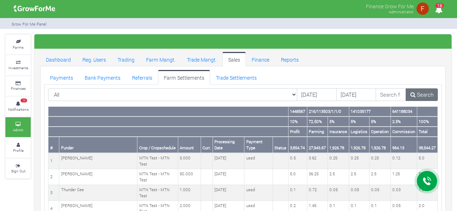 This screenshot has height=211, width=457. What do you see at coordinates (427, 161) in the screenshot?
I see `td: 5.0` at bounding box center [427, 161].